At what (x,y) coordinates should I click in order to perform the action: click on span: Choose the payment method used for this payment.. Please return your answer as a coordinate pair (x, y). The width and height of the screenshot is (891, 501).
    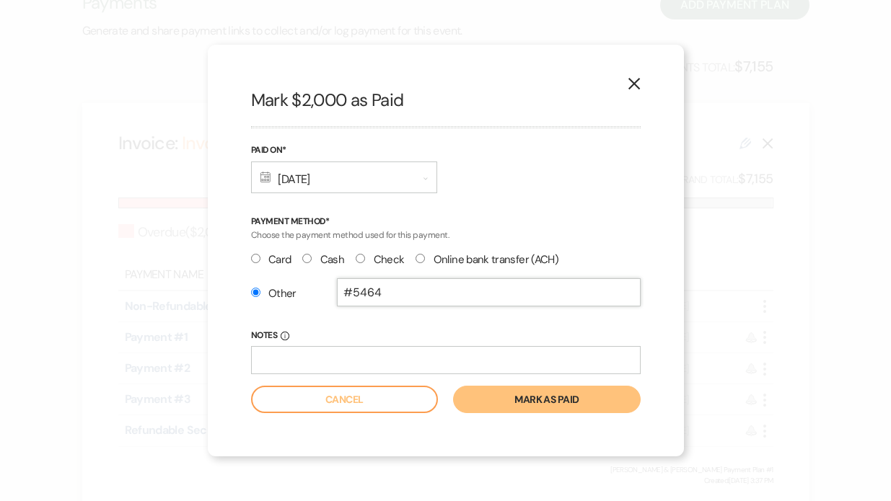
    Looking at the image, I should click on (350, 235).